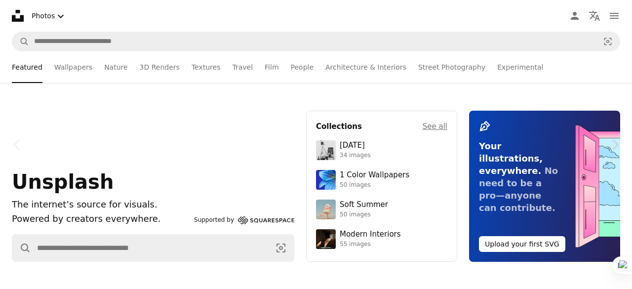  Describe the element at coordinates (49, 16) in the screenshot. I see `button: Select asset type` at that location.